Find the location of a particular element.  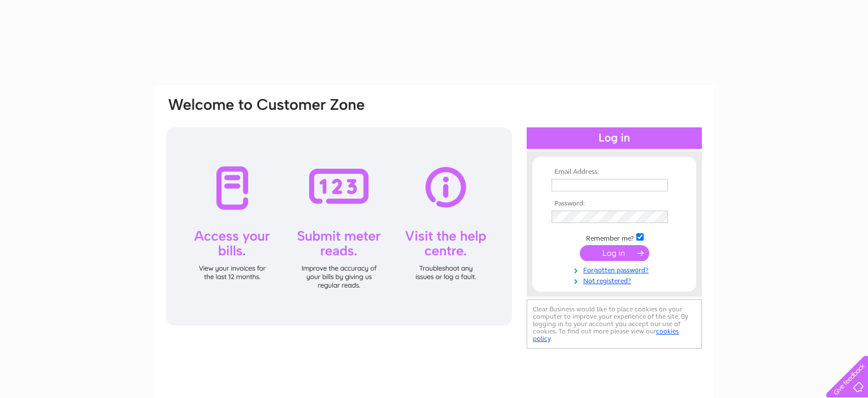

td: Remember me? is located at coordinates (614, 237).